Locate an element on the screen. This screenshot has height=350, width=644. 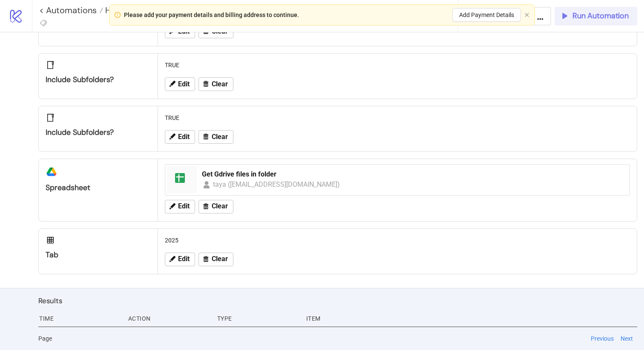
span: exclamation-circle is located at coordinates (118, 15).